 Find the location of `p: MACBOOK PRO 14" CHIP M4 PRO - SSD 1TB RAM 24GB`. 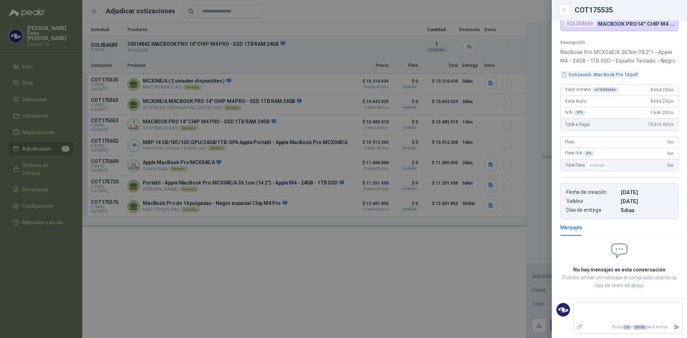

p: MACBOOK PRO 14" CHIP M4 PRO - SSD 1TB RAM 24GB is located at coordinates (636, 24).